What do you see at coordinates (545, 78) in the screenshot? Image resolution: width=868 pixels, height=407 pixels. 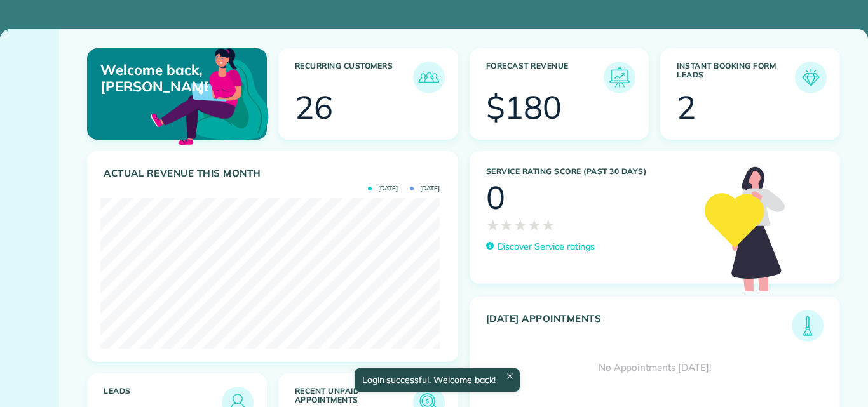 I see `h3: Forecast Revenue` at bounding box center [545, 78].